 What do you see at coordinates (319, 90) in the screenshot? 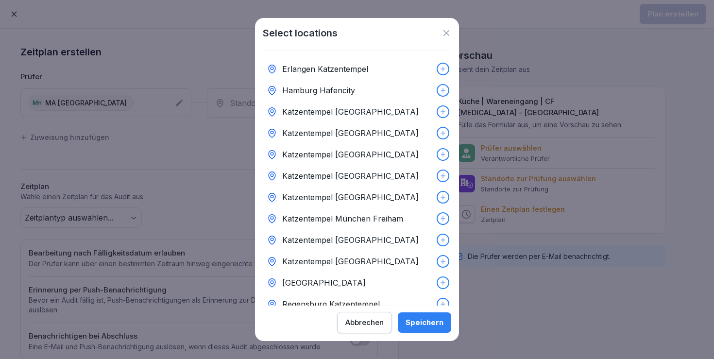
I see `p: Hamburg Hafencity` at bounding box center [319, 90].